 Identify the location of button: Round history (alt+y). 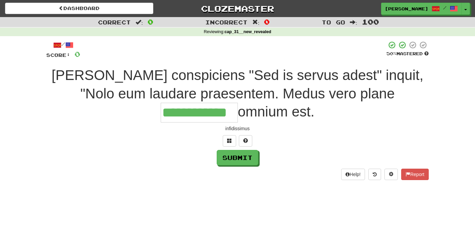
(375, 175).